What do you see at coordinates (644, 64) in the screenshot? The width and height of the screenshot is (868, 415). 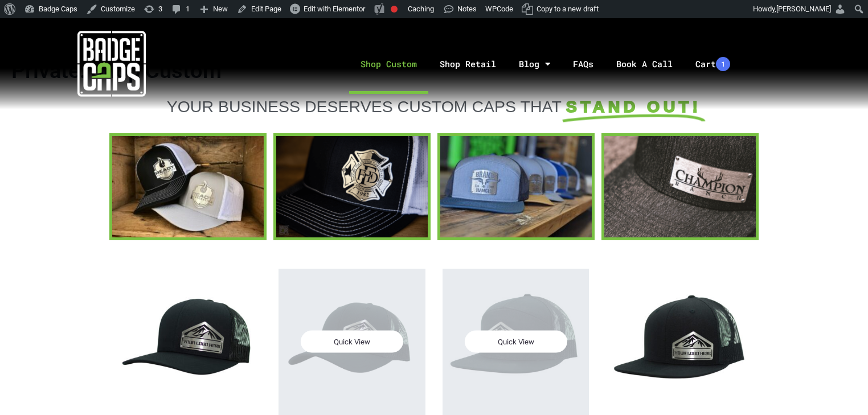 I see `a: Book A Call` at bounding box center [644, 64].